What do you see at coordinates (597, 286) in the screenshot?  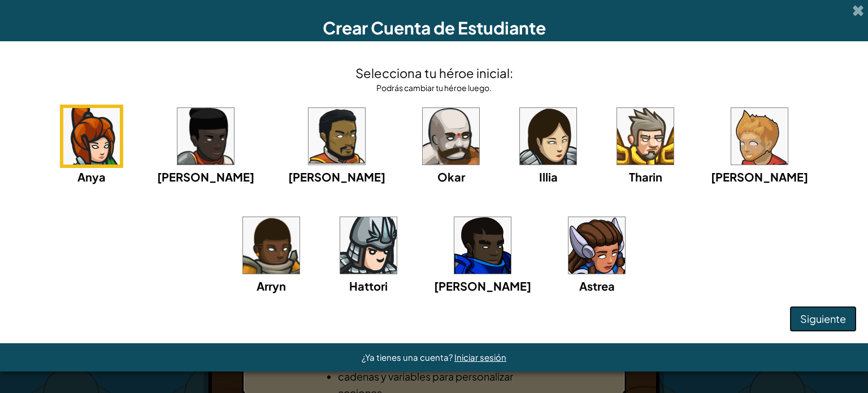 I see `font: Astrea` at bounding box center [597, 286].